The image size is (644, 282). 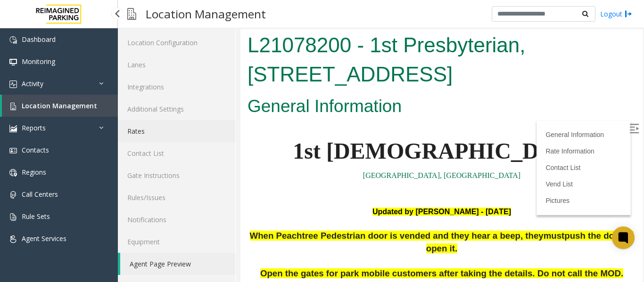 What do you see at coordinates (313, 206) in the screenshot?
I see `span: must` at bounding box center [313, 206].